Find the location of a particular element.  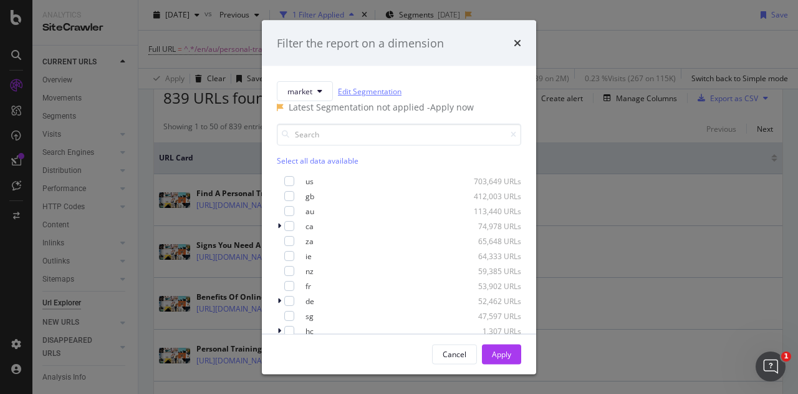

div: hc is located at coordinates (309, 330).